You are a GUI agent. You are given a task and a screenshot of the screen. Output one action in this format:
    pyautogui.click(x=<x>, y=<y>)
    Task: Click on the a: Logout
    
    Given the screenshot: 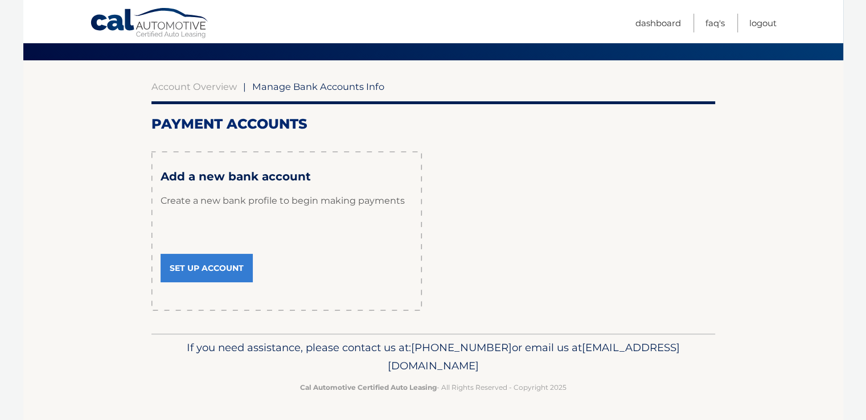 What is the action you would take?
    pyautogui.click(x=763, y=23)
    